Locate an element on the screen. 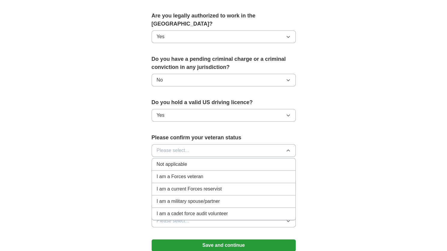 The image size is (447, 251). span: Not applicable is located at coordinates (172, 164).